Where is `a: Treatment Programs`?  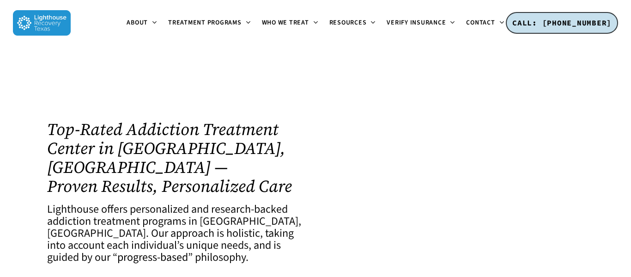 a: Treatment Programs is located at coordinates (209, 23).